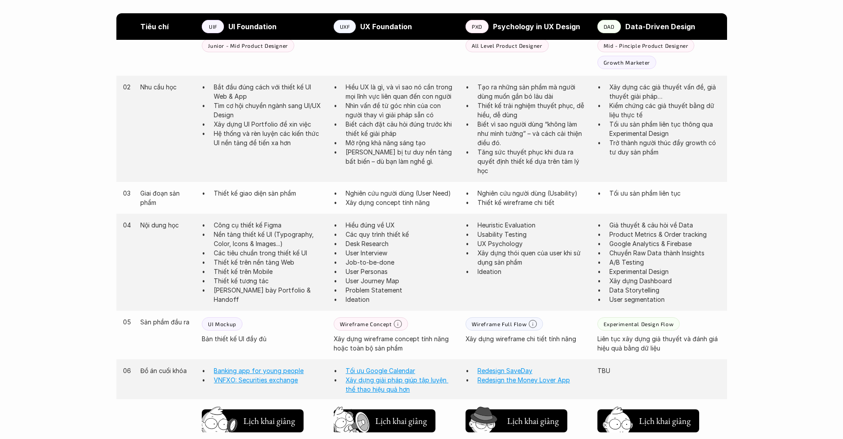 The height and width of the screenshot is (439, 843). I want to click on p: Tối ưu sản phẩm liên tục, so click(665, 193).